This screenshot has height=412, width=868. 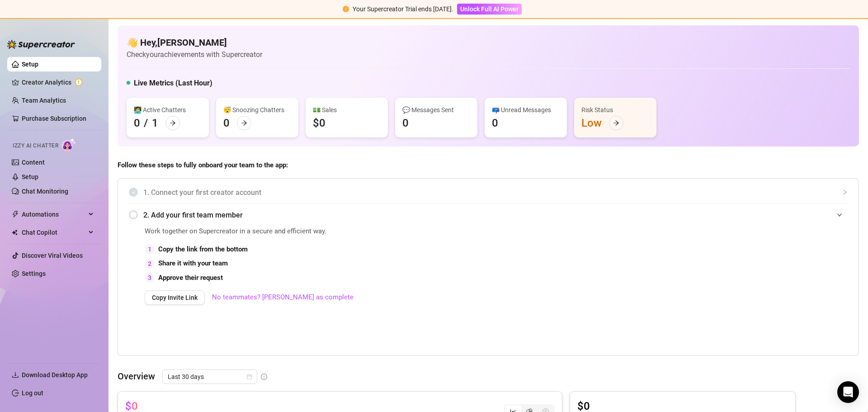 I want to click on strong: Share it with your team, so click(x=194, y=263).